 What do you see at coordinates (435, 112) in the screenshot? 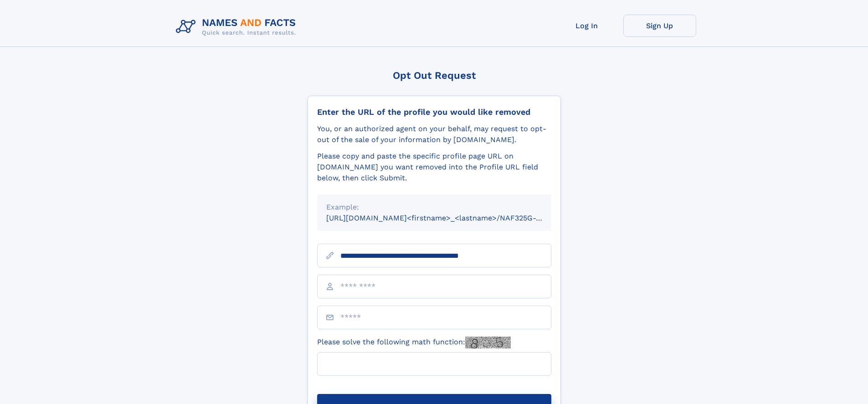
I see `div: Enter the URL of the profile you would like removed` at bounding box center [435, 112].